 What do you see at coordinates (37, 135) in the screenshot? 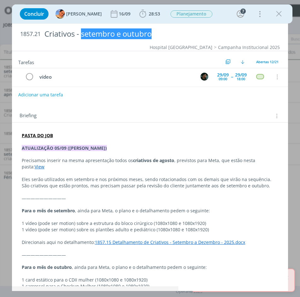
I see `strong: PASTA DO JOB` at bounding box center [37, 135].